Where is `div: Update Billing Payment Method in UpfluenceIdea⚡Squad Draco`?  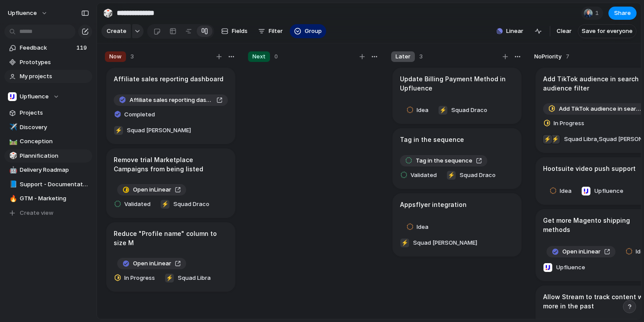 div: Update Billing Payment Method in UpfluenceIdea⚡Squad Draco is located at coordinates (457, 96).